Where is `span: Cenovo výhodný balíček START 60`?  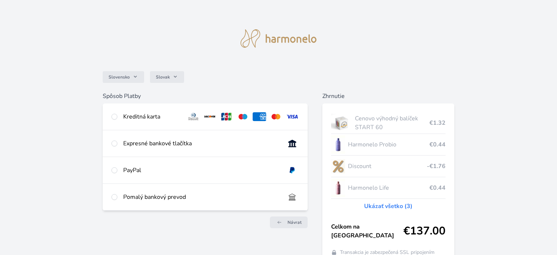 span: Cenovo výhodný balíček START 60 is located at coordinates (392, 123).